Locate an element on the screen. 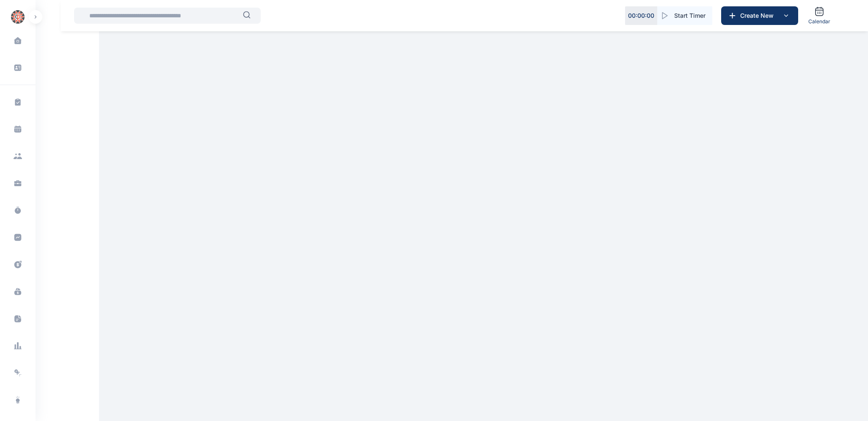 This screenshot has height=421, width=868. button: Start Timer is located at coordinates (685, 16).